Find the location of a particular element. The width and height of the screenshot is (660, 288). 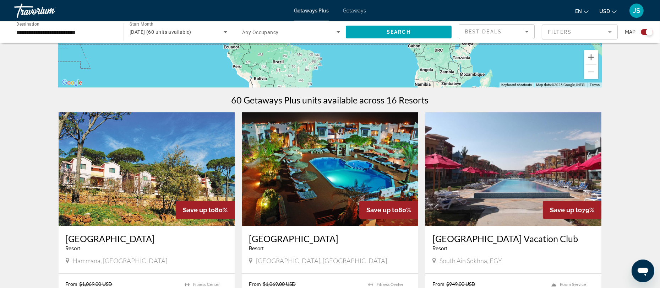

button: Search is located at coordinates (399, 32).